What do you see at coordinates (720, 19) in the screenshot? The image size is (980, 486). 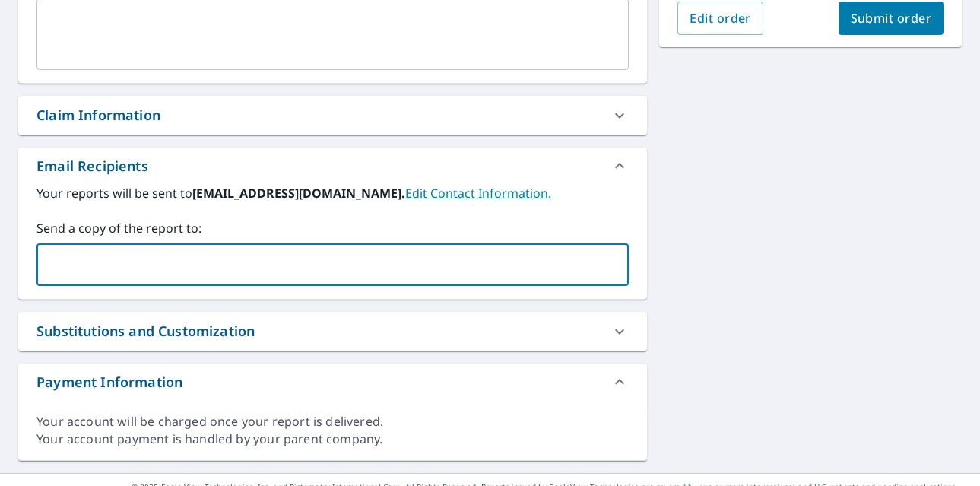 I see `button: Edit order` at bounding box center [720, 19].